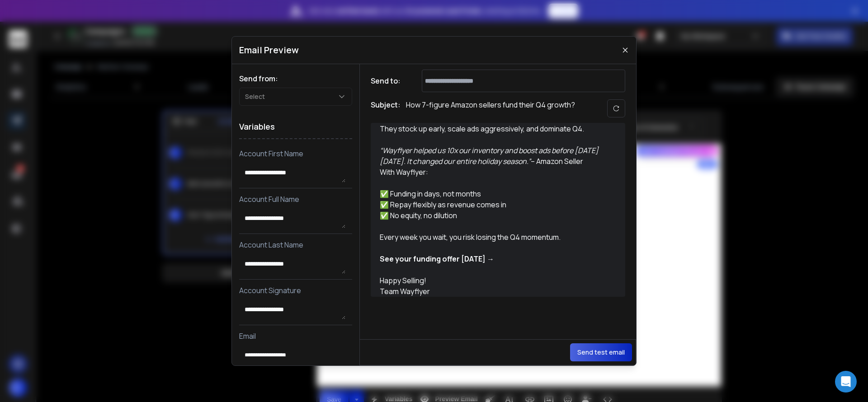 Image resolution: width=868 pixels, height=402 pixels. Describe the element at coordinates (296, 336) in the screenshot. I see `p: Email` at that location.